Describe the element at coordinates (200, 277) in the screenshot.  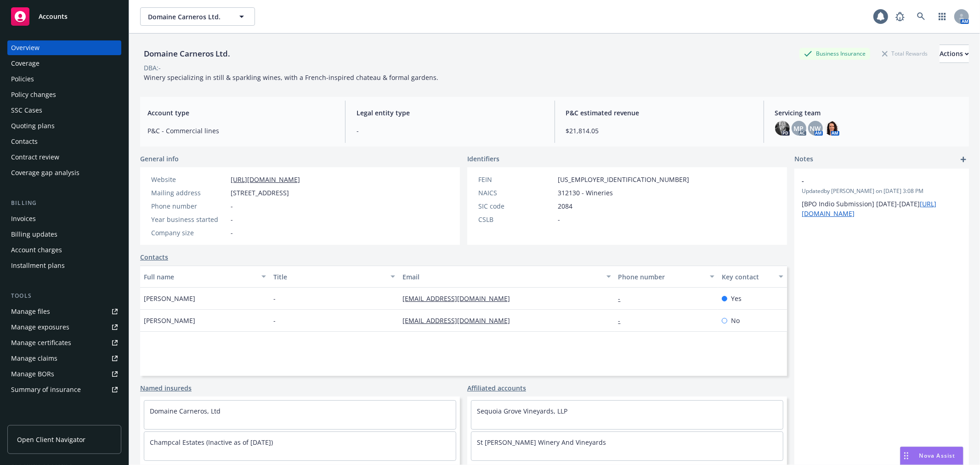
I see `div: Full name` at that location.